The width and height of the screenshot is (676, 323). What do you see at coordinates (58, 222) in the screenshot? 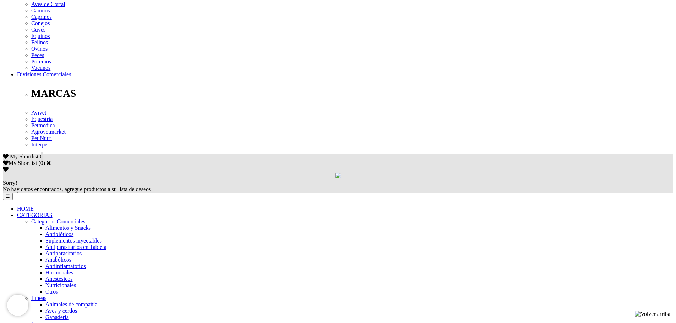
I see `a: Categorías Comerciales` at bounding box center [58, 222].